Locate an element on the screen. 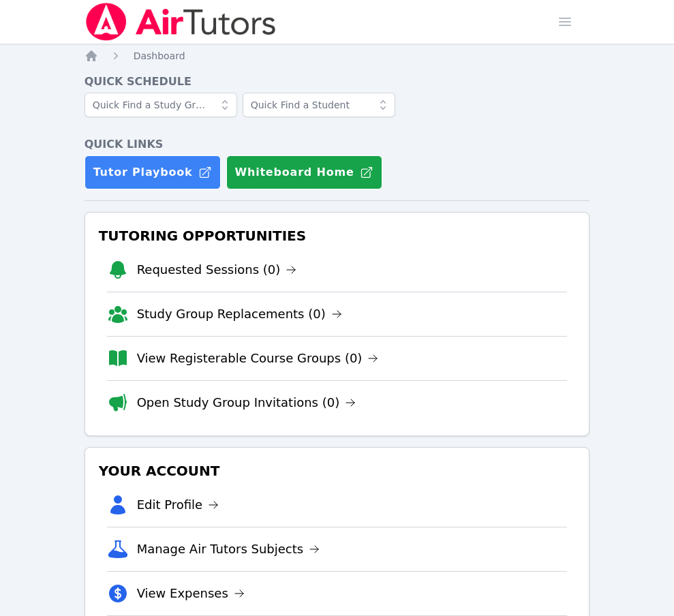 The height and width of the screenshot is (616, 674). h3: Your Account is located at coordinates (338, 470).